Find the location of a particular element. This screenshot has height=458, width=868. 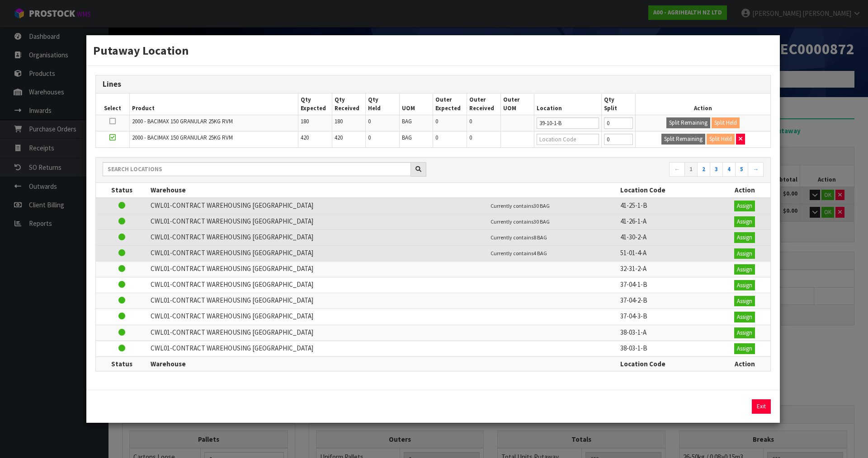

button: Exit is located at coordinates (761, 406).